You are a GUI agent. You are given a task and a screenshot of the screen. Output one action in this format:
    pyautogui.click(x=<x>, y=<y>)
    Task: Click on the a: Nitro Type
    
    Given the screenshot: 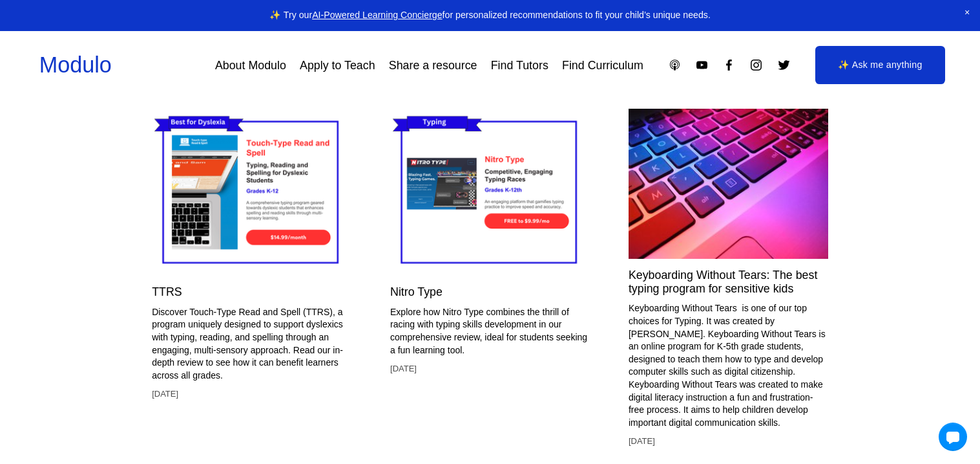 What is the action you would take?
    pyautogui.click(x=416, y=292)
    